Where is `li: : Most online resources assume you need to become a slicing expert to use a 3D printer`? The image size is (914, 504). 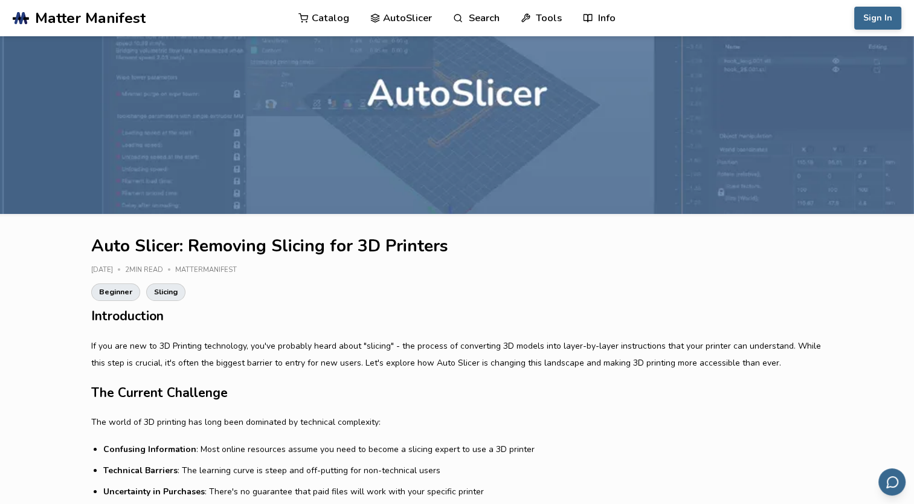
li: : Most online resources assume you need to become a slicing expert to use a 3D printer is located at coordinates (462, 449).